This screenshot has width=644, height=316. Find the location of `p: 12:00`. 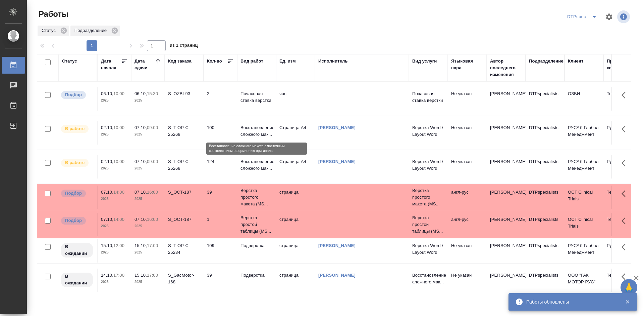

p: 12:00 is located at coordinates (119, 245).